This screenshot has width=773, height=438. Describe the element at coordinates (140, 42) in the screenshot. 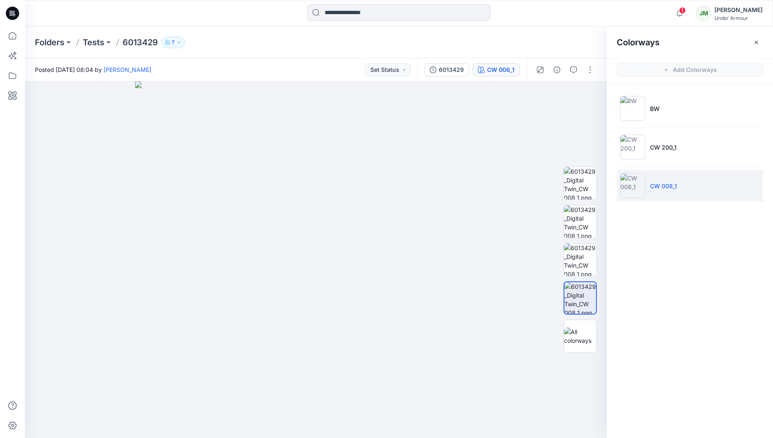

I see `p: 6013429` at that location.